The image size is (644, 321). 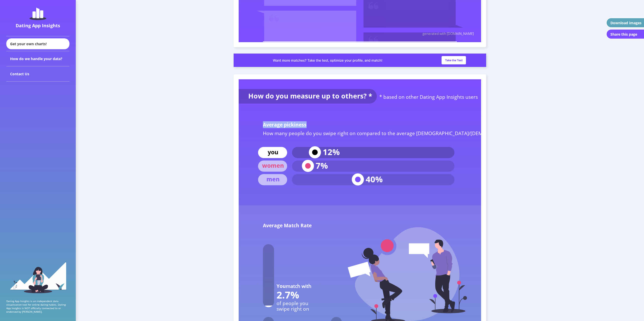 What do you see at coordinates (293, 309) in the screenshot?
I see `text: swipe right on` at bounding box center [293, 309].